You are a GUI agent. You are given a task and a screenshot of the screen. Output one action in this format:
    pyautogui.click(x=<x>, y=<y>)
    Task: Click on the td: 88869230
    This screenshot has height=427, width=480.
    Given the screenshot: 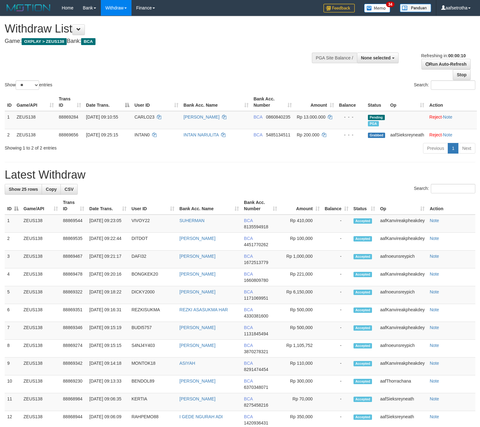 What is the action you would take?
    pyautogui.click(x=74, y=384)
    